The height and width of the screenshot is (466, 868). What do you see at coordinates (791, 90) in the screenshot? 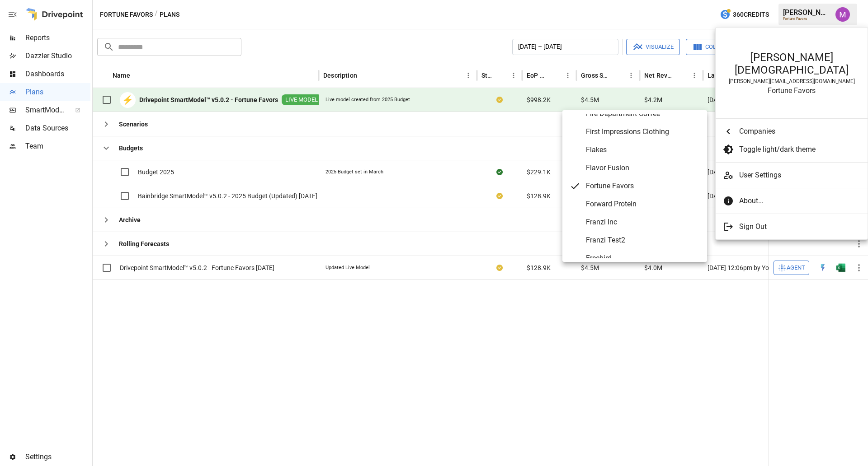
I see `div: Fortune Favors` at bounding box center [791, 90].